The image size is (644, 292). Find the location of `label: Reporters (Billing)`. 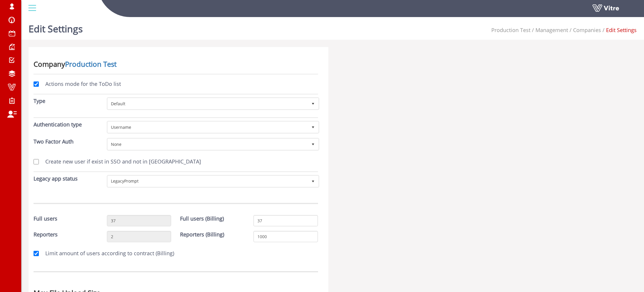

label: Reporters (Billing) is located at coordinates (202, 235).